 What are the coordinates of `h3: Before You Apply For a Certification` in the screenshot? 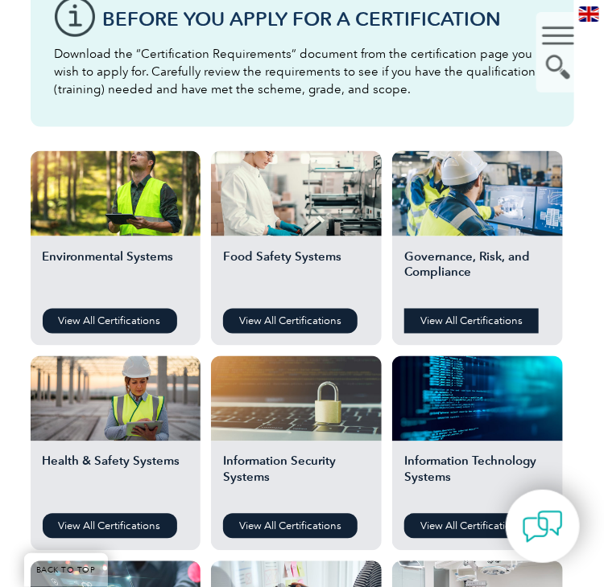 It's located at (326, 19).